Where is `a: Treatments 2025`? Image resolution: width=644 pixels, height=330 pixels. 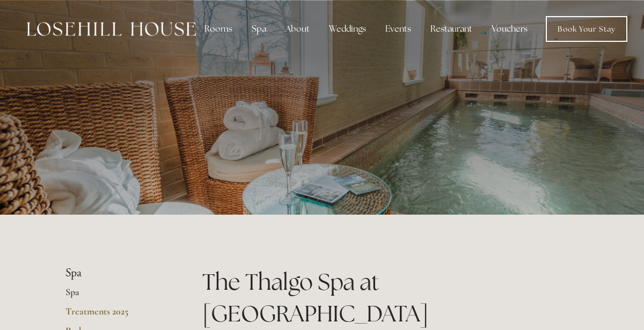
a: Treatments 2025 is located at coordinates (117, 316).